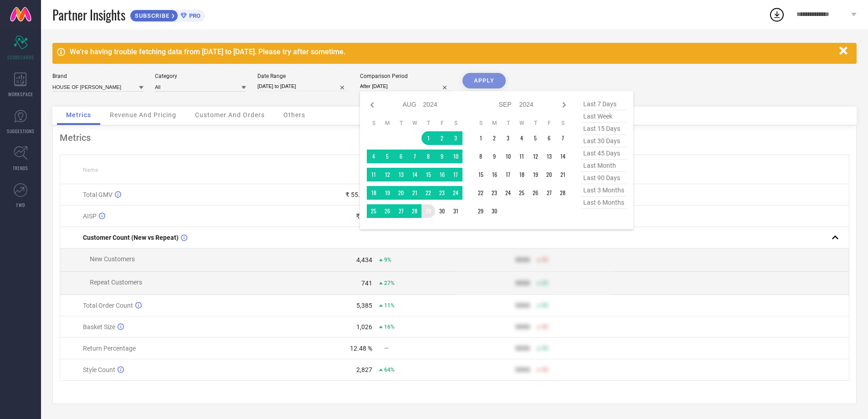 The image size is (868, 419). What do you see at coordinates (415, 211) in the screenshot?
I see `td: Wed Aug 28 2024` at bounding box center [415, 211].